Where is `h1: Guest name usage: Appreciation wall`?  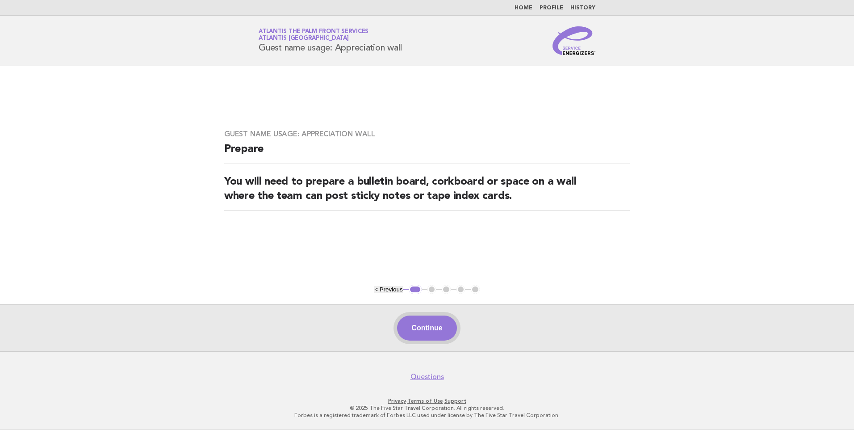
h1: Guest name usage: Appreciation wall is located at coordinates (330, 41).